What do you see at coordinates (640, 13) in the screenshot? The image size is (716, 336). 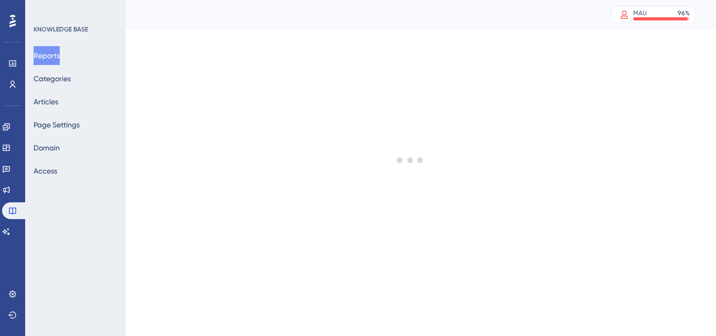 I see `div: MAU` at bounding box center [640, 13].